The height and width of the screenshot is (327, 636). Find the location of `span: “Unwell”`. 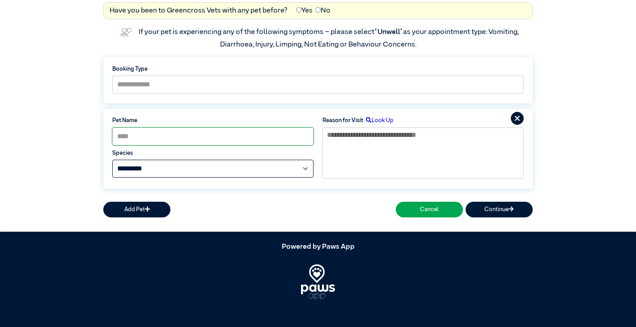

span: “Unwell” is located at coordinates (389, 32).